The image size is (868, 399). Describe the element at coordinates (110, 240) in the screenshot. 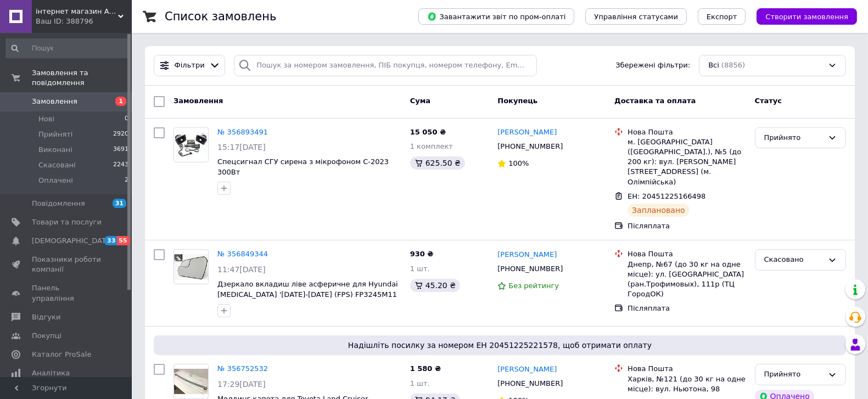

I see `span: 33` at that location.